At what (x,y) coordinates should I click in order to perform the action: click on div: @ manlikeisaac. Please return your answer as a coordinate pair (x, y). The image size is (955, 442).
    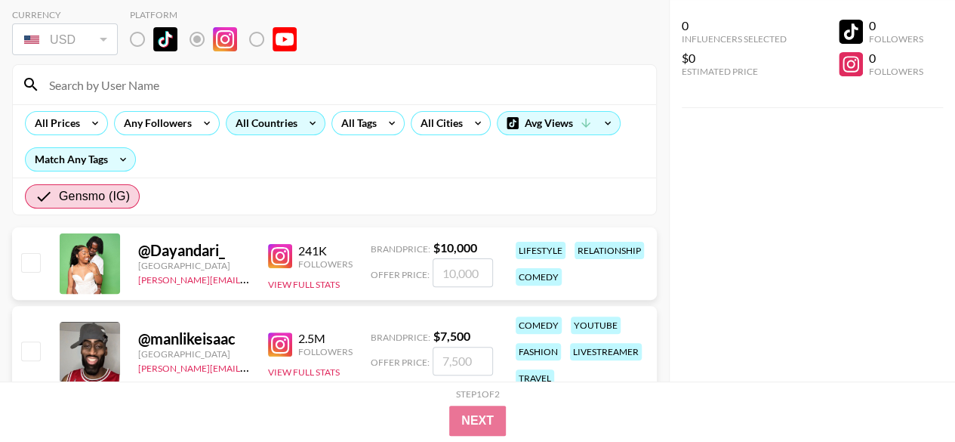
    Looking at the image, I should click on (194, 338).